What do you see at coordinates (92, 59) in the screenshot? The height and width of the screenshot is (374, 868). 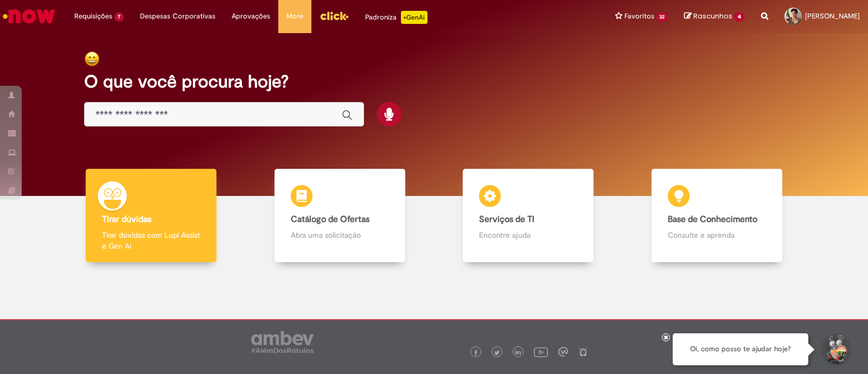 I see `img: happy-face.png` at bounding box center [92, 59].